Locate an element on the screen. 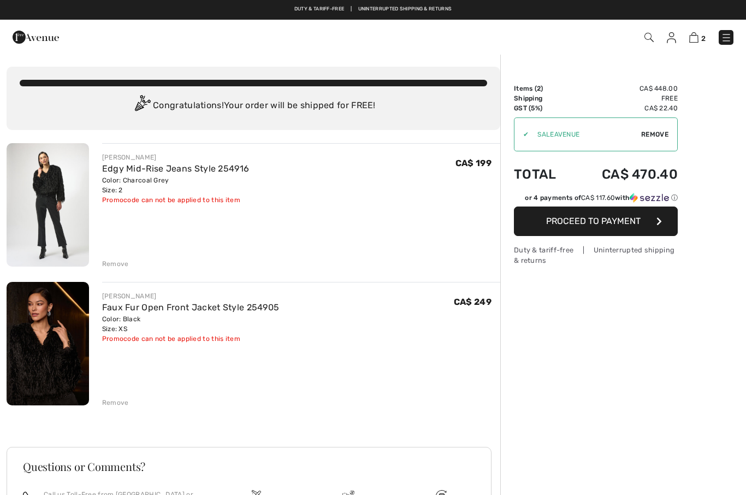 This screenshot has width=746, height=495. h3: Questions or Comments? is located at coordinates (249, 466).